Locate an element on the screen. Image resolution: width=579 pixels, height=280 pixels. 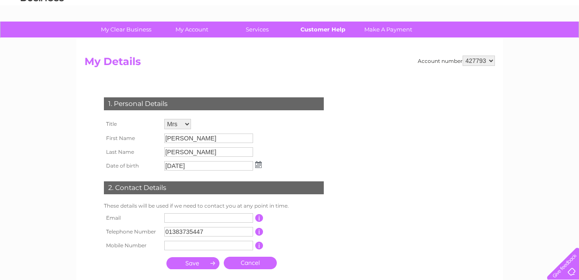
th: Telephone Number is located at coordinates (132, 232).